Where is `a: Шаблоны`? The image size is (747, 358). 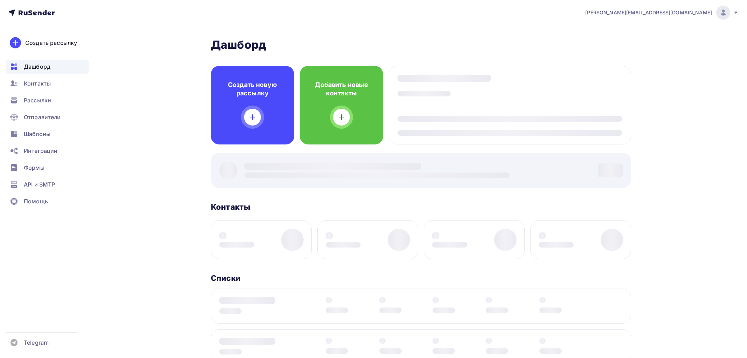
a: Шаблоны is located at coordinates (47, 134).